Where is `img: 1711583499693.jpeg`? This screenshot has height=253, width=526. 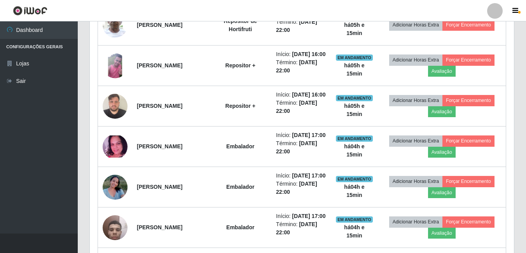
img: 1711583499693.jpeg is located at coordinates (115, 187).